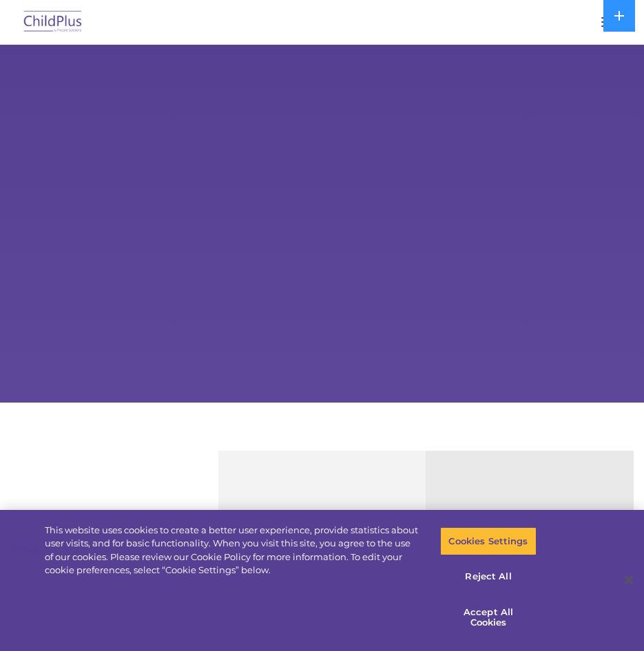 The image size is (644, 651). I want to click on button: Cookies Settings, so click(488, 542).